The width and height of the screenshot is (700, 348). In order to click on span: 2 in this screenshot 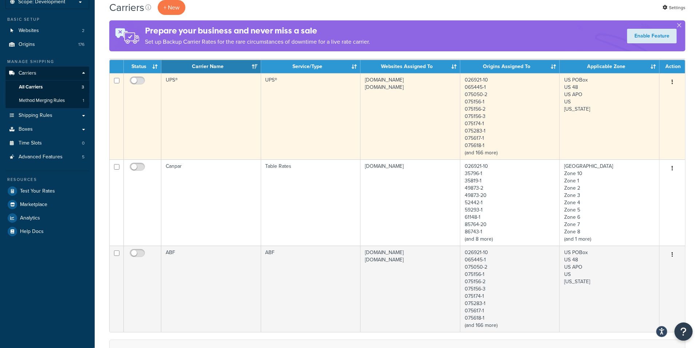, I will do `click(83, 31)`.